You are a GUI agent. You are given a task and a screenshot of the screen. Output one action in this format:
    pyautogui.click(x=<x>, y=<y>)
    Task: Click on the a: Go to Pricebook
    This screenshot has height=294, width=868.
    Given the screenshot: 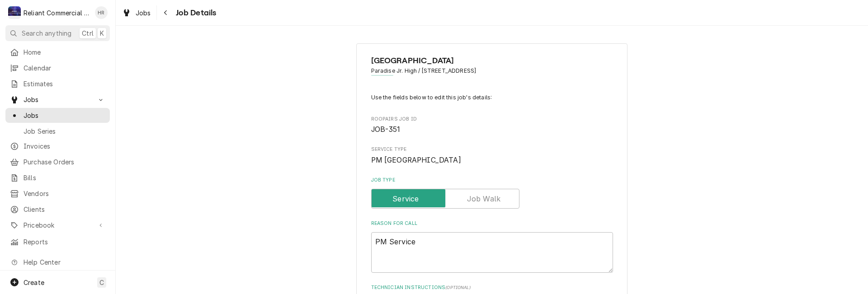 What is the action you would take?
    pyautogui.click(x=57, y=225)
    